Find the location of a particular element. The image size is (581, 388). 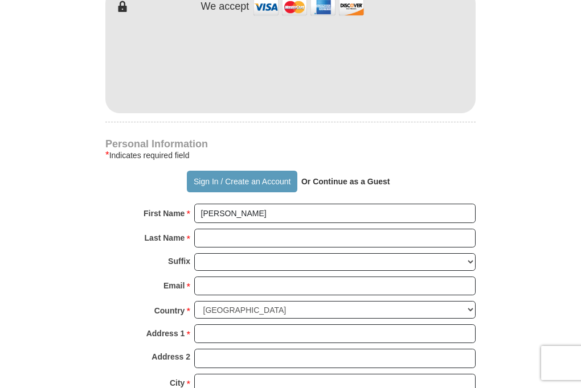

strong: Email is located at coordinates (174, 286).